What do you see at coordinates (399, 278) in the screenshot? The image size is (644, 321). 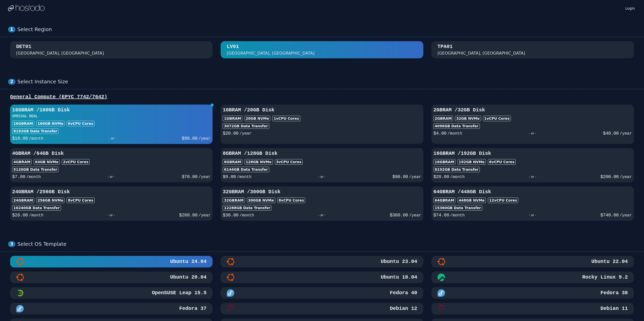 I see `h3: Ubuntu 18.04` at bounding box center [399, 278].